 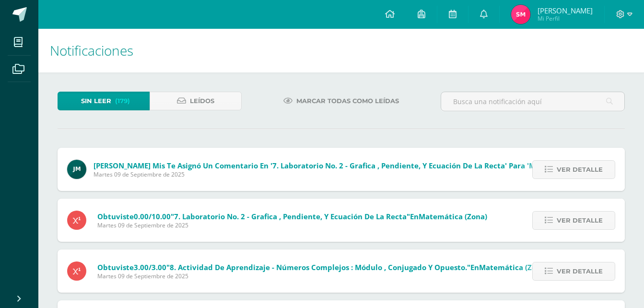 What do you see at coordinates (104, 101) in the screenshot?
I see `a: Sin leer(179)` at bounding box center [104, 101].